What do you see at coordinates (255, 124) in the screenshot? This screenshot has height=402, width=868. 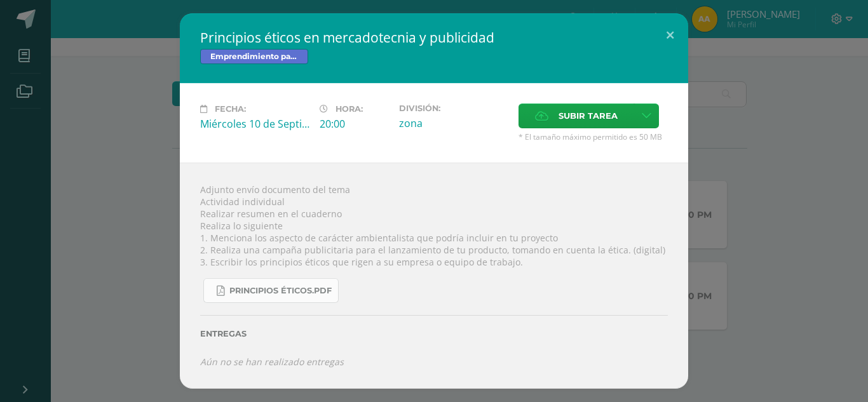 I see `div: Miércoles 10 de Septiembre` at bounding box center [255, 124].